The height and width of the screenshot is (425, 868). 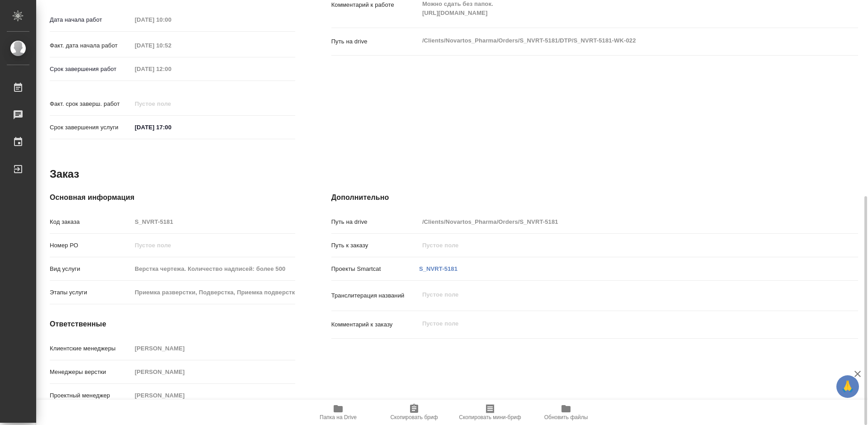 What do you see at coordinates (90, 348) in the screenshot?
I see `p: Клиентские менеджеры` at bounding box center [90, 348].